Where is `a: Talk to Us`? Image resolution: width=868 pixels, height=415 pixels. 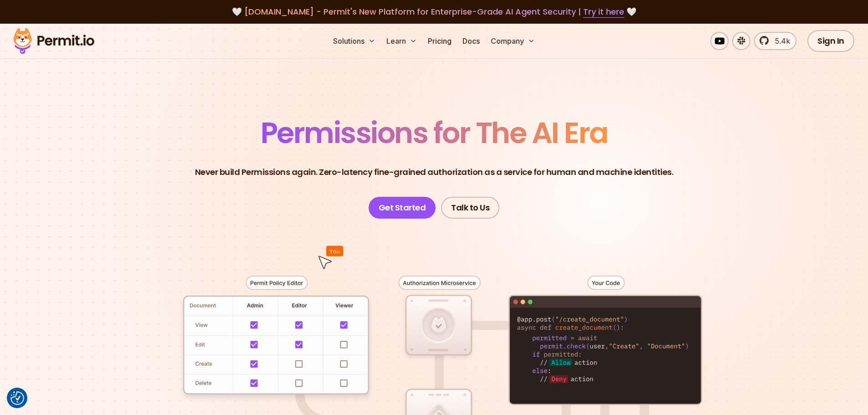
a: Talk to Us is located at coordinates (470, 208).